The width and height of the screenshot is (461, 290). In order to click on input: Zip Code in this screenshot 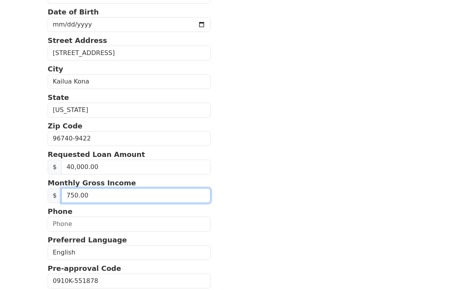, I will do `click(129, 139)`.